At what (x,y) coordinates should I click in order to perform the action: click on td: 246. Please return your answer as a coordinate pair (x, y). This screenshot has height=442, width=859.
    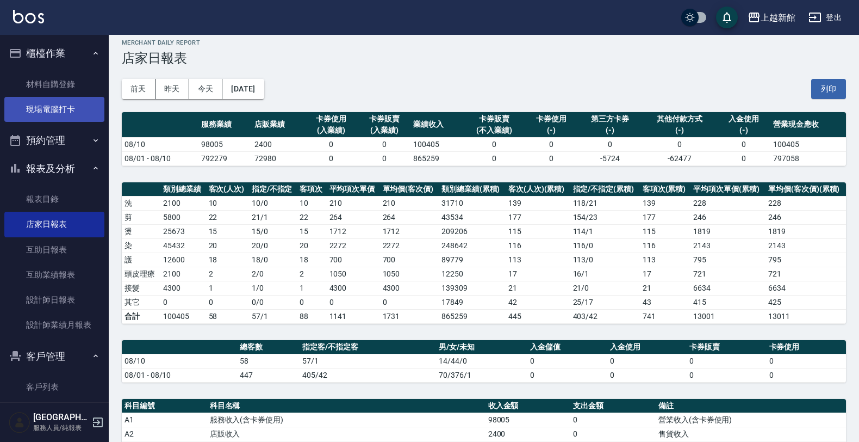
    Looking at the image, I should click on (806, 217).